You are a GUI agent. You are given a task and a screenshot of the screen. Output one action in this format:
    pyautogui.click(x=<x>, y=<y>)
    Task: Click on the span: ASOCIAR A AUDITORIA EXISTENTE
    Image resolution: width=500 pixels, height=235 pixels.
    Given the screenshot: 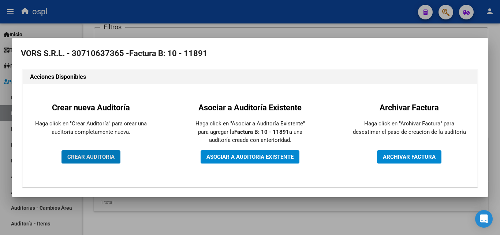 What is the action you would take?
    pyautogui.click(x=250, y=157)
    